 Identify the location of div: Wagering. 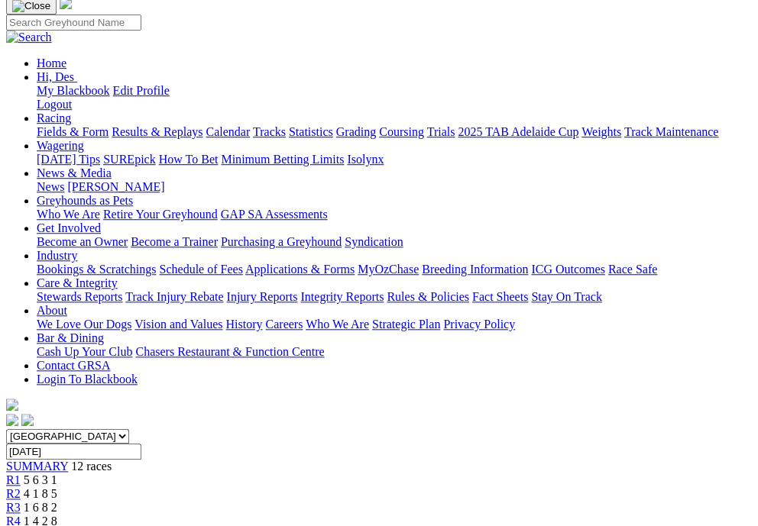
(394, 160).